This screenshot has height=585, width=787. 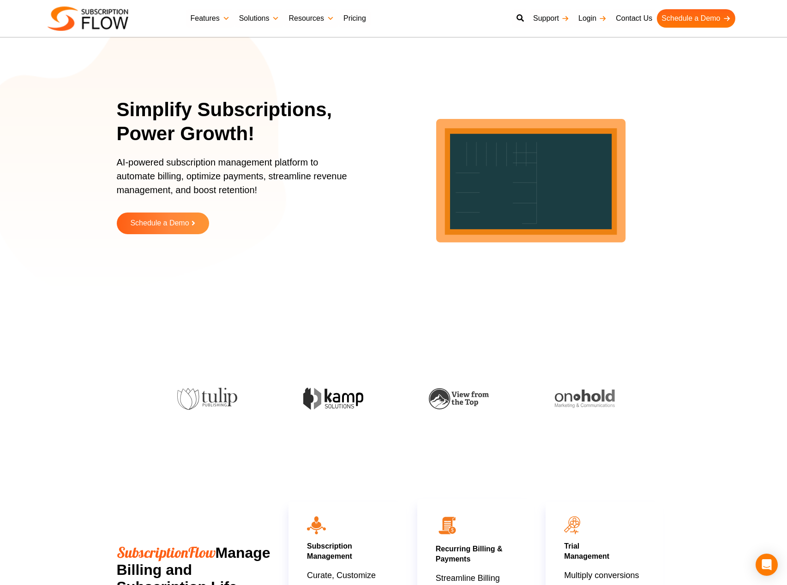 I want to click on img: icon10, so click(x=316, y=525).